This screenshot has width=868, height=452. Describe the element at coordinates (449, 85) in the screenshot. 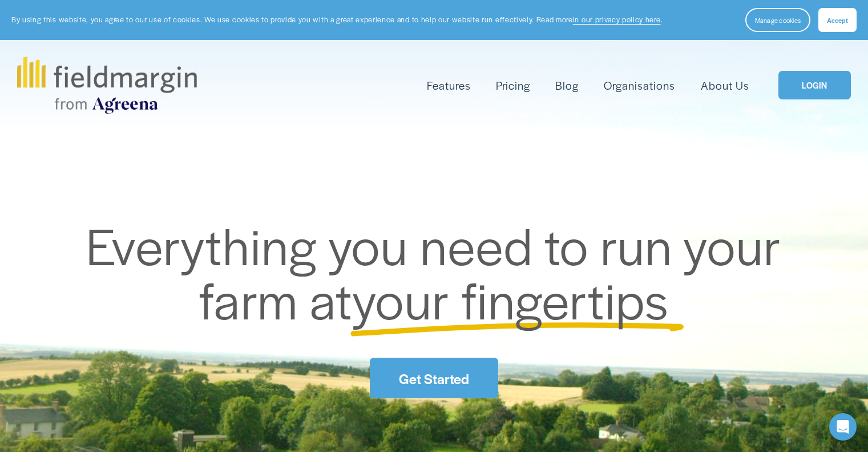

I see `a: folder dropdown` at that location.